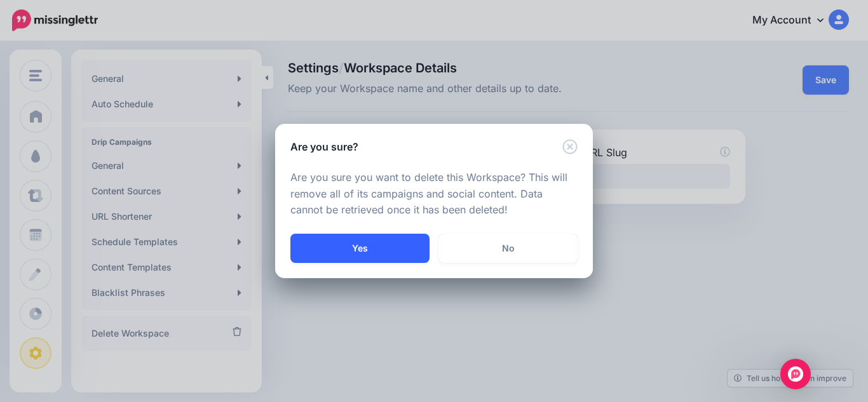 The image size is (868, 402). What do you see at coordinates (324, 147) in the screenshot?
I see `h5: Are you sure?` at bounding box center [324, 147].